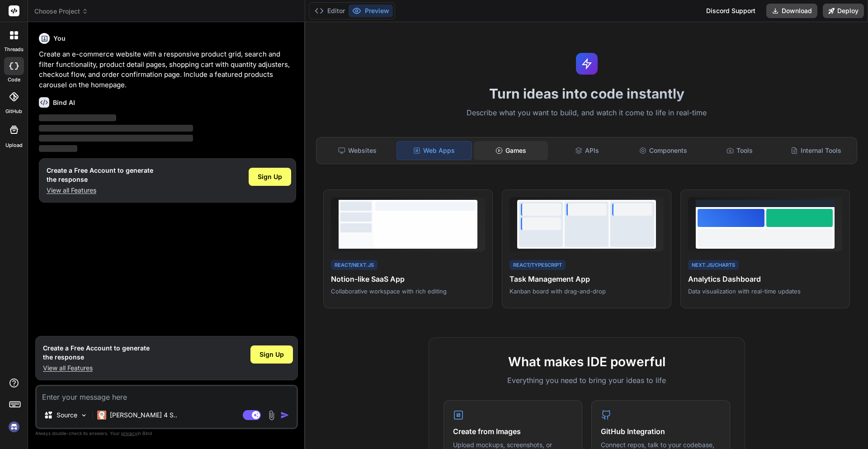 This screenshot has width=868, height=449. What do you see at coordinates (167, 70) in the screenshot?
I see `p: Create an e-commerce website with a responsive product grid, search and filter functionality, pro...` at bounding box center [167, 70].